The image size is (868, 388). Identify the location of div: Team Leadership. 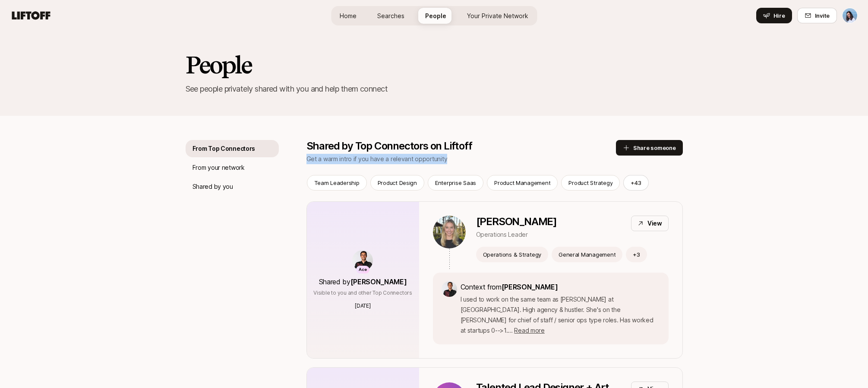
(337, 183).